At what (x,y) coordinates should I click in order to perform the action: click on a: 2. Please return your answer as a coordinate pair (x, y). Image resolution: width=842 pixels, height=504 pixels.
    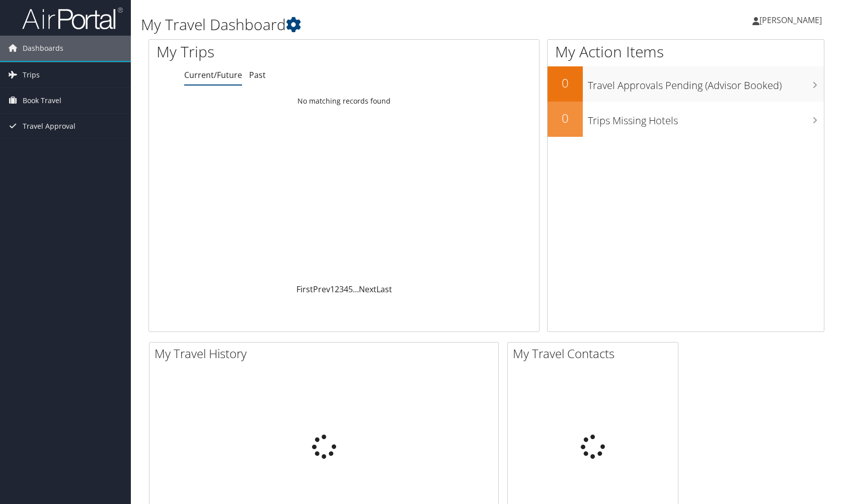
    Looking at the image, I should click on (337, 289).